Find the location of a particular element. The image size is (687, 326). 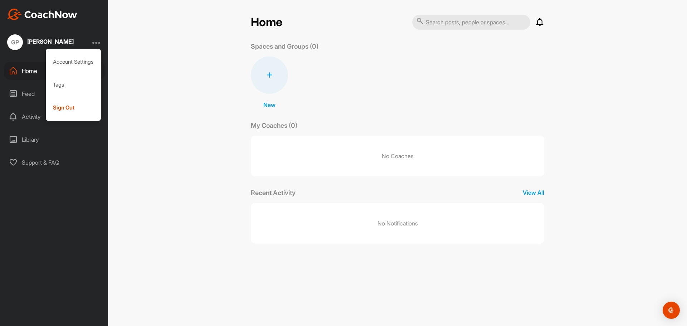

p: No Notifications is located at coordinates (398, 223).